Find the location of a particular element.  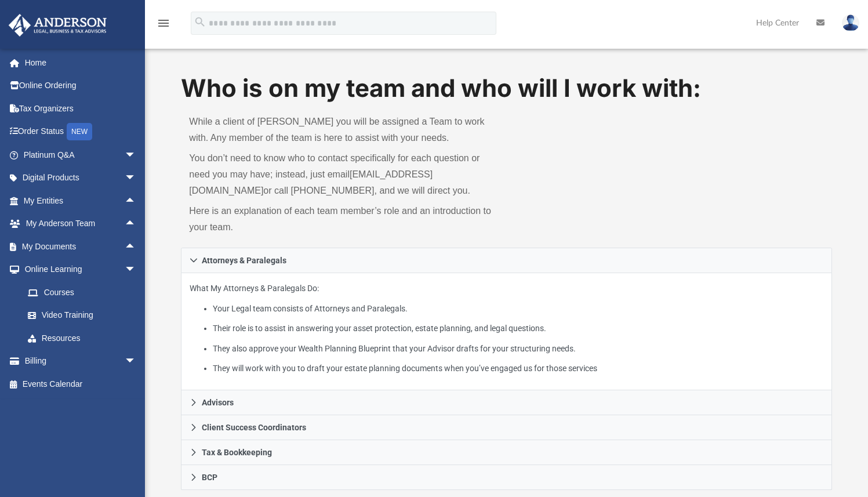

a: Order StatusNEW is located at coordinates (80, 132).